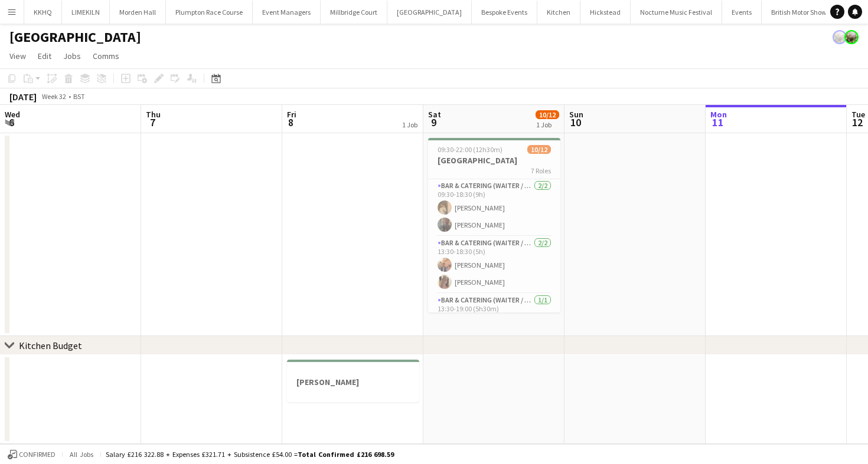 This screenshot has height=464, width=868. Describe the element at coordinates (209, 12) in the screenshot. I see `button: Plumpton Race Course` at that location.